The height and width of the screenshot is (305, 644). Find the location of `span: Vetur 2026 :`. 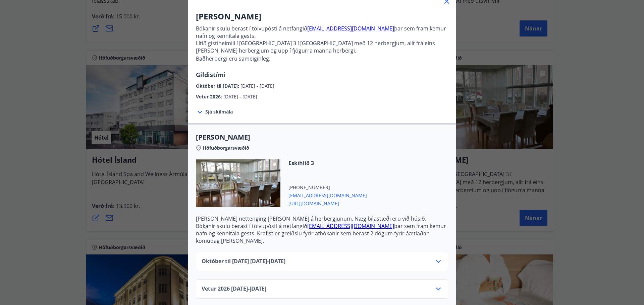

span: Vetur 2026 : is located at coordinates (210, 97).